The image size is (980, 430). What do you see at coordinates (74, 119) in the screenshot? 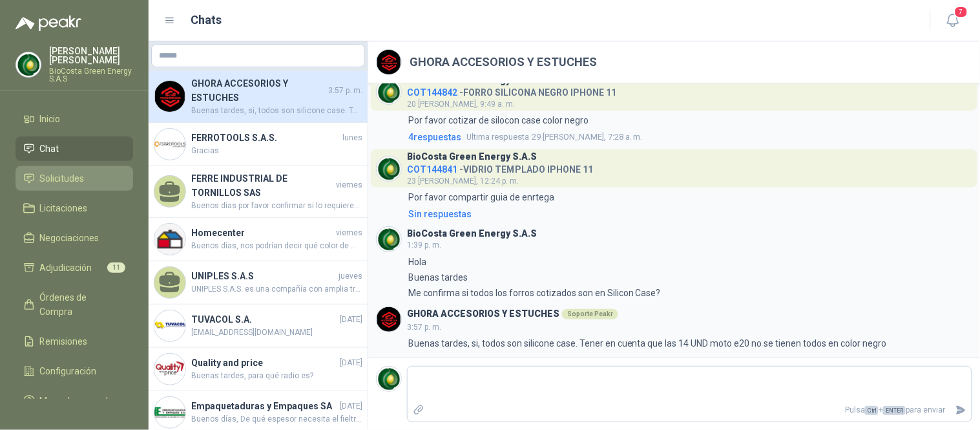
I see `a: Inicio` at bounding box center [74, 119].